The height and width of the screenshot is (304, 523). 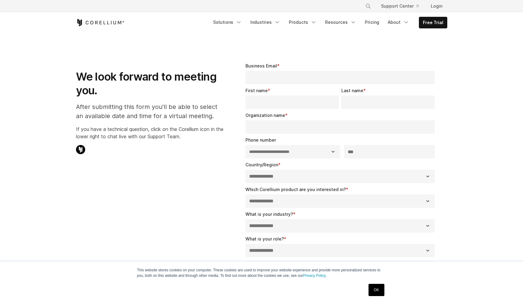 I want to click on a: About, so click(x=398, y=22).